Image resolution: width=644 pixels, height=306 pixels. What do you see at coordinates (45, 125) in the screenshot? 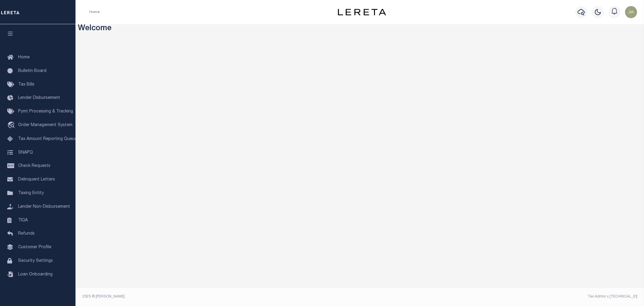
I see `span: Order Management System` at bounding box center [45, 125].